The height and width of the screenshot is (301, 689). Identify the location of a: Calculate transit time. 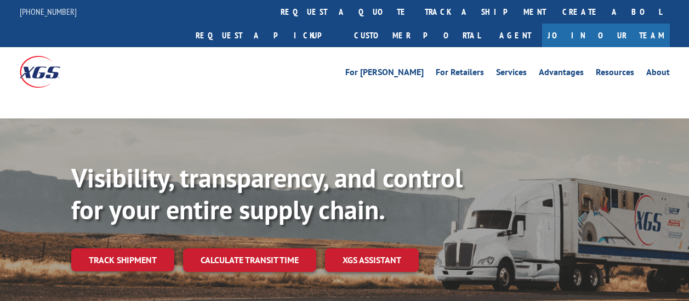
(249, 260).